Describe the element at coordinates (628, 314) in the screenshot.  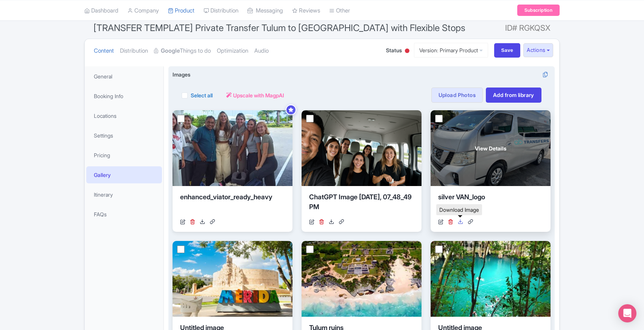
I see `div: Open Intercom Messenger` at that location.